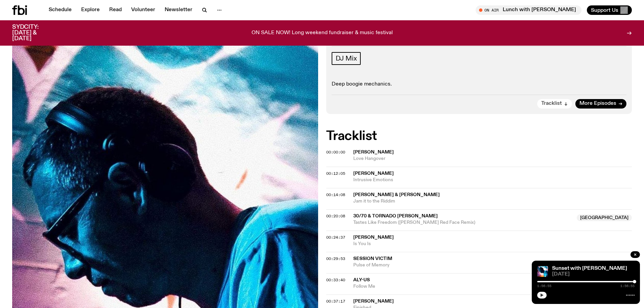  Describe the element at coordinates (601, 104) in the screenshot. I see `a: More Episodes` at that location.